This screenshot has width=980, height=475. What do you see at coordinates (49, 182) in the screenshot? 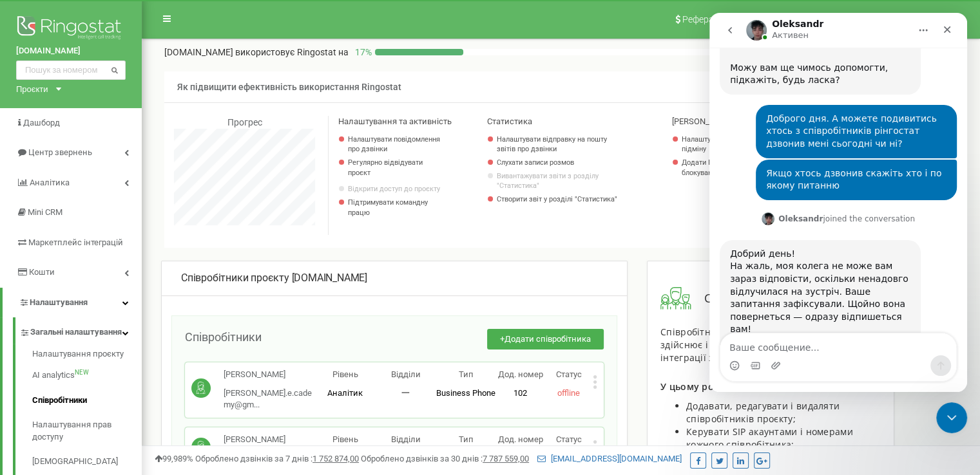
I see `span: Аналiтика` at bounding box center [49, 182].